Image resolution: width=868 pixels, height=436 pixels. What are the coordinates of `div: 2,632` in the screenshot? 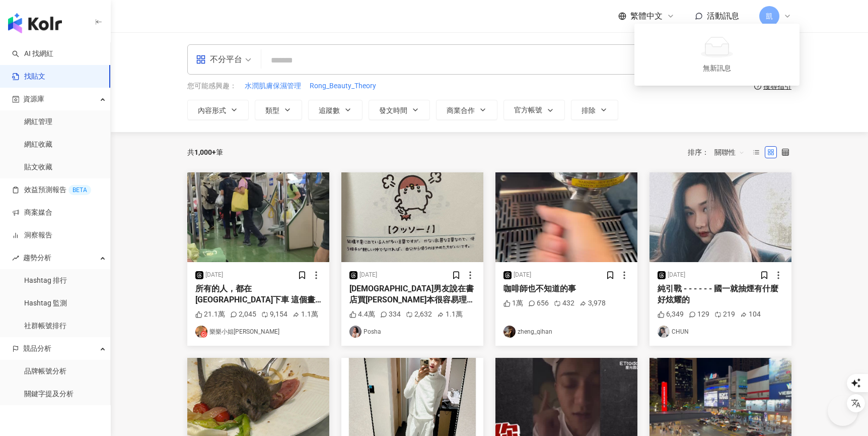 It's located at (419, 315).